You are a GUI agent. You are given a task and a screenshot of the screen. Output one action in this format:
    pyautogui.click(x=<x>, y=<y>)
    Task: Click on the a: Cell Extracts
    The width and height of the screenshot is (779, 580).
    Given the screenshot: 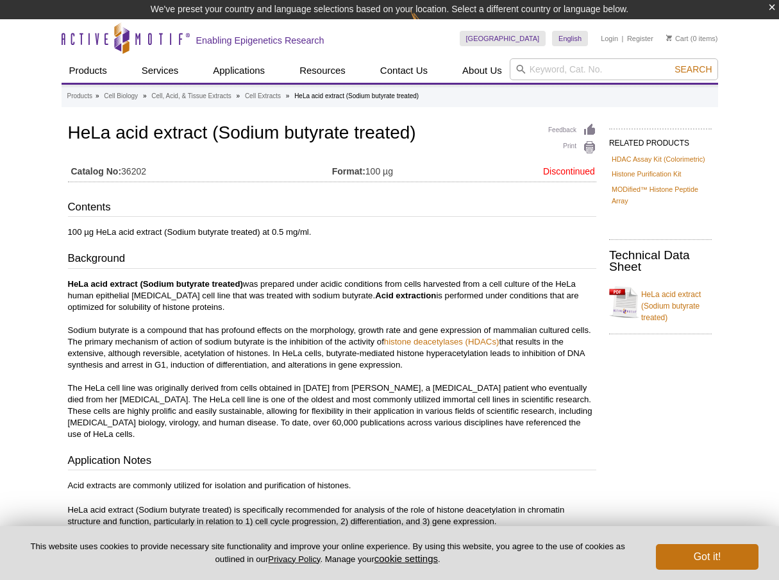 What is the action you would take?
    pyautogui.click(x=263, y=96)
    